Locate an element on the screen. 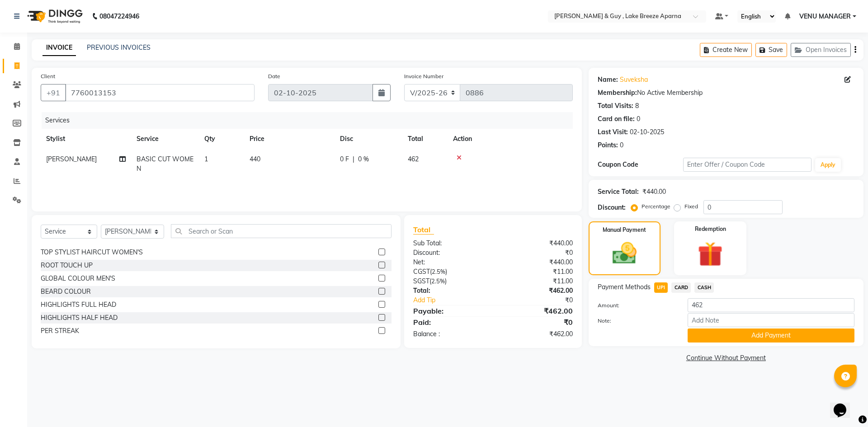 This screenshot has width=868, height=427. button: Add Payment is located at coordinates (771, 335).